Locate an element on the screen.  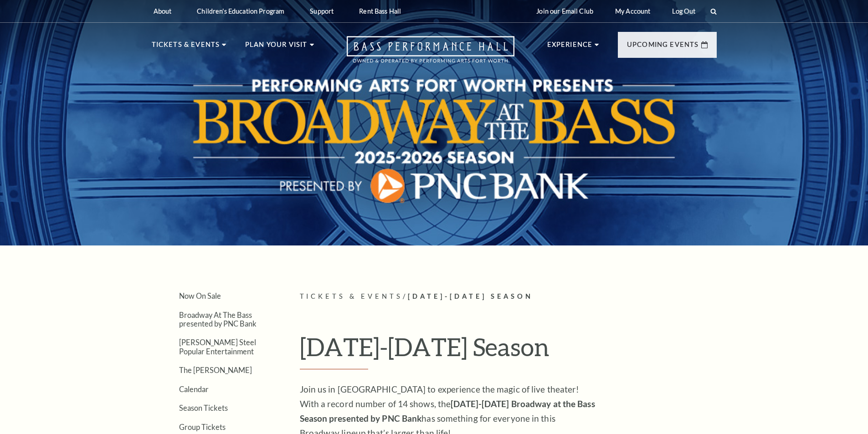
p: Experience is located at coordinates (571, 48).